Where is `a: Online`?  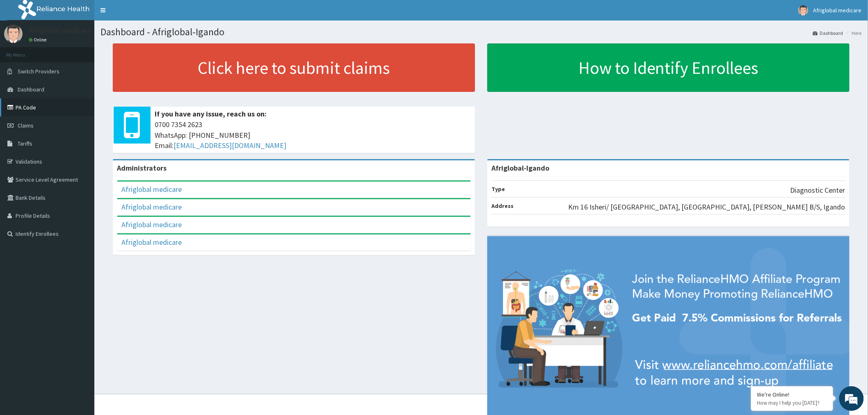 a: Online is located at coordinates (39, 40).